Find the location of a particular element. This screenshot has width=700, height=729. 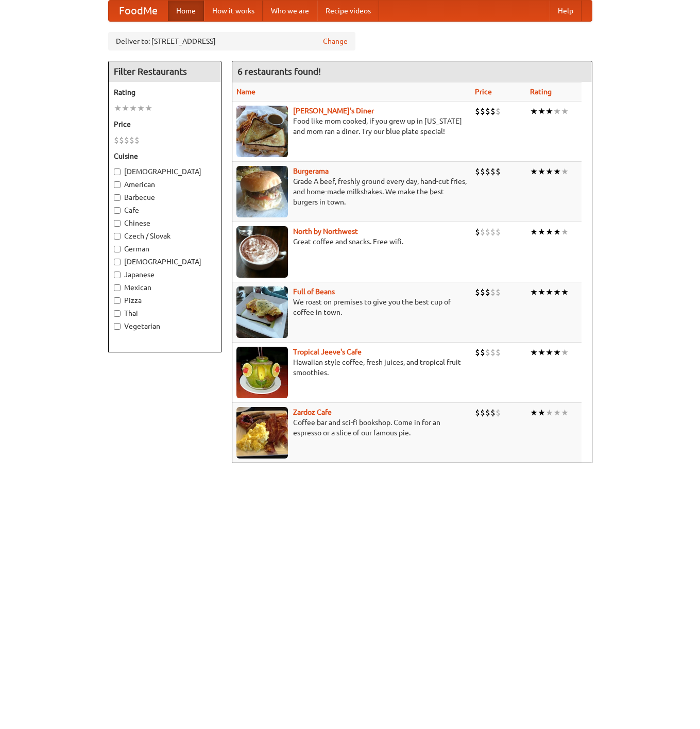

img: sallys.jpg is located at coordinates (262, 132).